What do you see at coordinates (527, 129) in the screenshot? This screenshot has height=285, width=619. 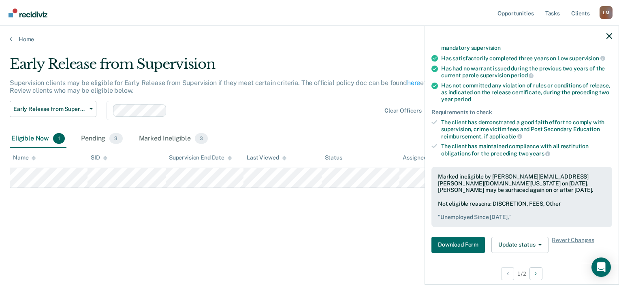 I see `div: The client has demonstrated a good faith effort to comply with supervision, crime victim fees and...` at bounding box center [527, 129].